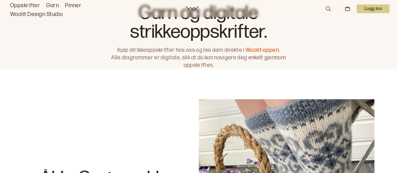  What do you see at coordinates (36, 14) in the screenshot?
I see `a: Woolit Design Studio` at bounding box center [36, 14].